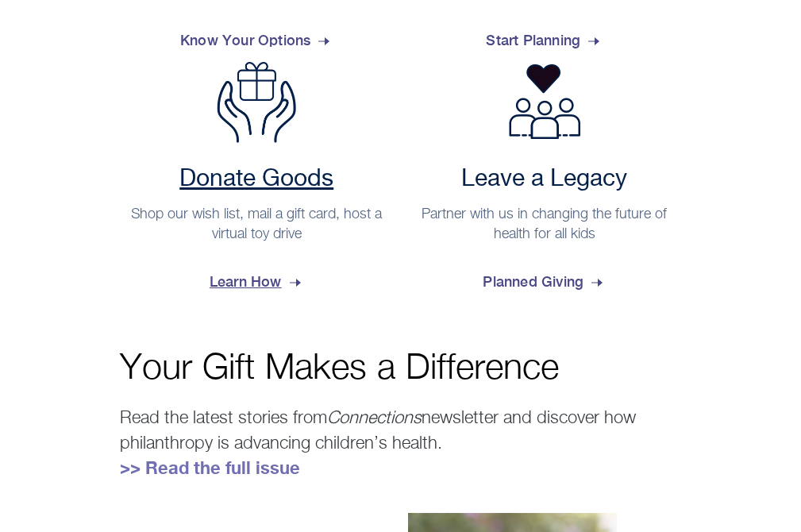 The height and width of the screenshot is (532, 801). I want to click on h2: Donate Goods, so click(256, 179).